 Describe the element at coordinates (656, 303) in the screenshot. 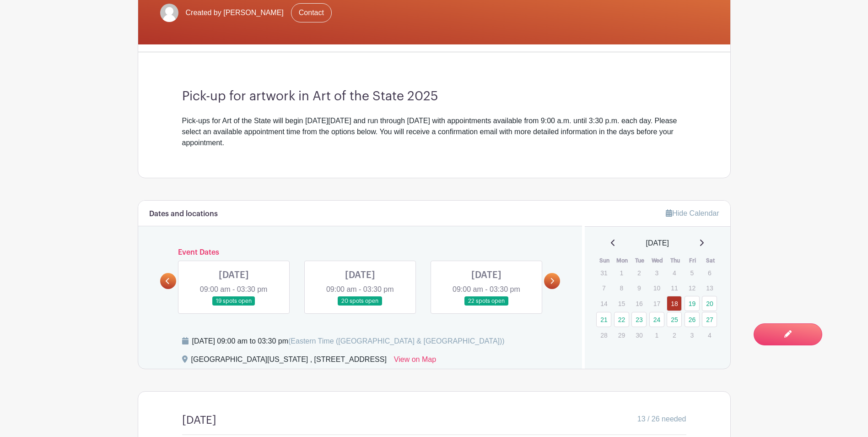

I see `p: 17` at that location.